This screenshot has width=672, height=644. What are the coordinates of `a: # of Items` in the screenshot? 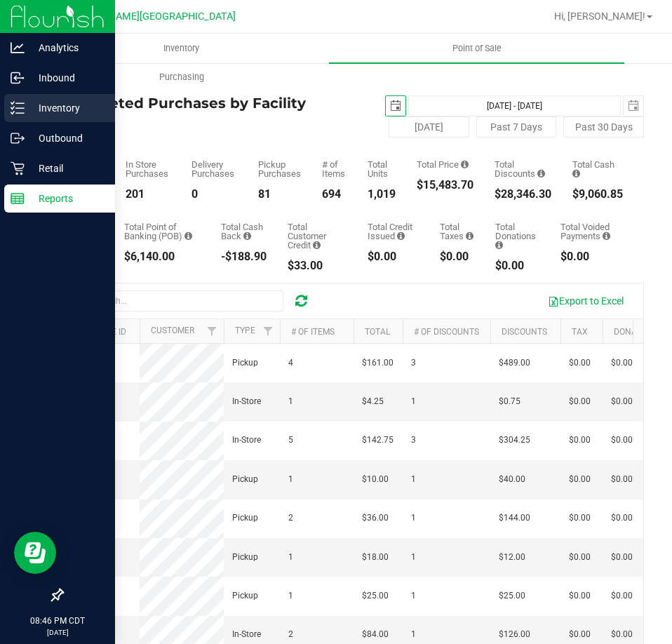 It's located at (313, 332).